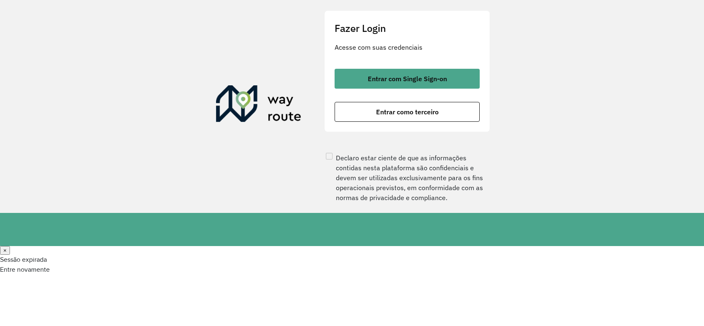 The image size is (704, 326). I want to click on label: Declaro estar ciente de que as informações contidas nesta plataforma são confidenciais e devem se..., so click(407, 178).